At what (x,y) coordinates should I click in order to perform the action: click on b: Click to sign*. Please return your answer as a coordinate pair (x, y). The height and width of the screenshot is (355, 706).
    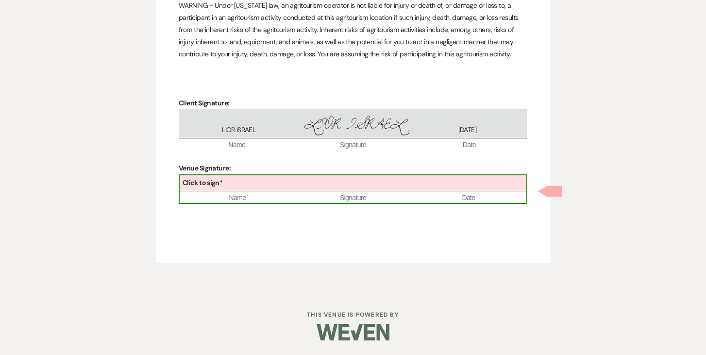
    Looking at the image, I should click on (202, 183).